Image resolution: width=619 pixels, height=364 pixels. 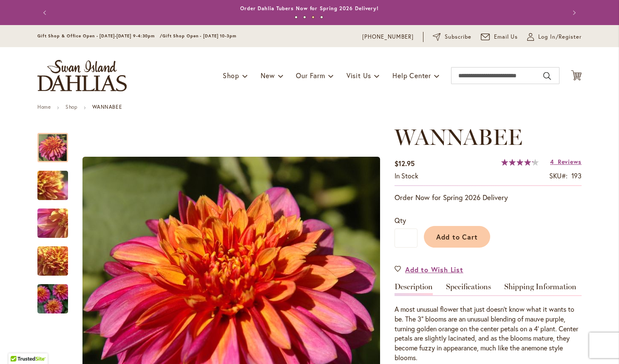 What do you see at coordinates (560, 37) in the screenshot?
I see `span: Log In/Register` at bounding box center [560, 37].